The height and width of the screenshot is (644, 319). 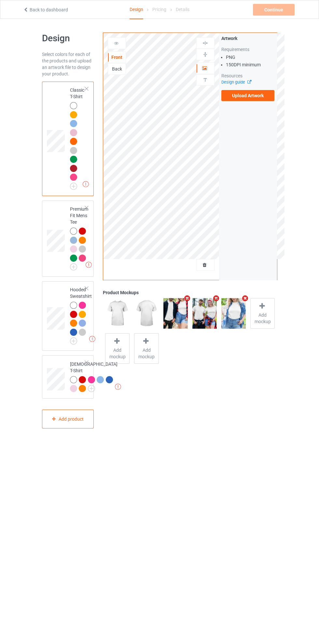 I want to click on div: Requirements, so click(x=248, y=49).